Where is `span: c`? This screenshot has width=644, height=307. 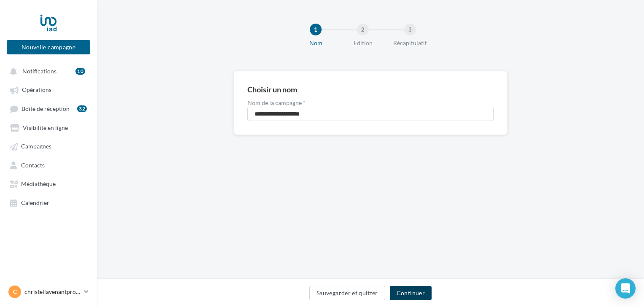
span: c is located at coordinates (15, 292).